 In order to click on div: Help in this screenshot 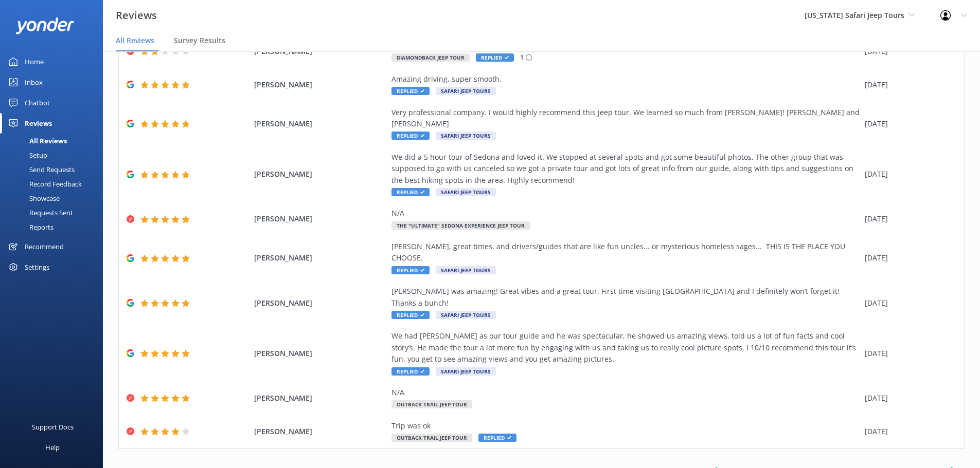, I will do `click(52, 448)`.